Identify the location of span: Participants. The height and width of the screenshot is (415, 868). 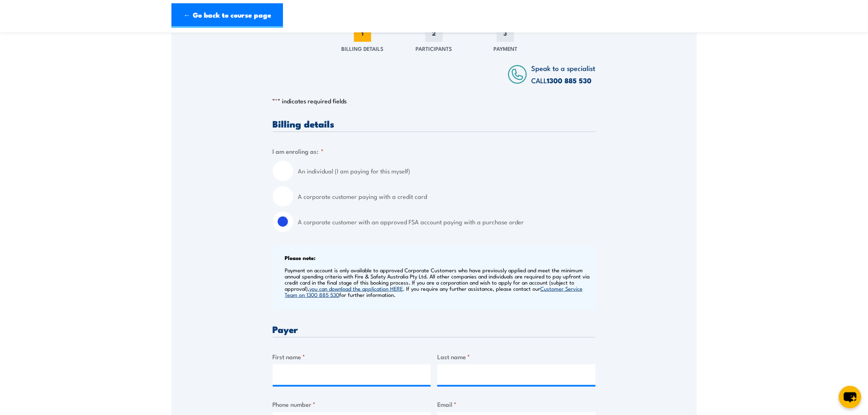
(434, 48).